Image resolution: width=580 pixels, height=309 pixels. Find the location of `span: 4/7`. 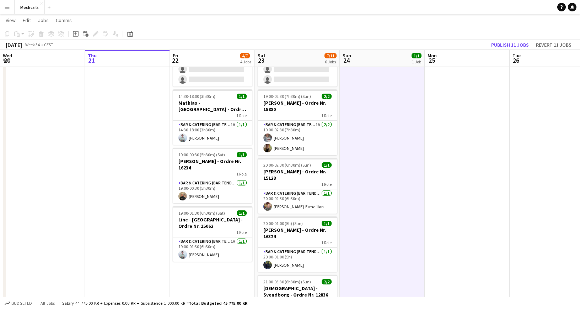

span: 4/7 is located at coordinates (245, 55).